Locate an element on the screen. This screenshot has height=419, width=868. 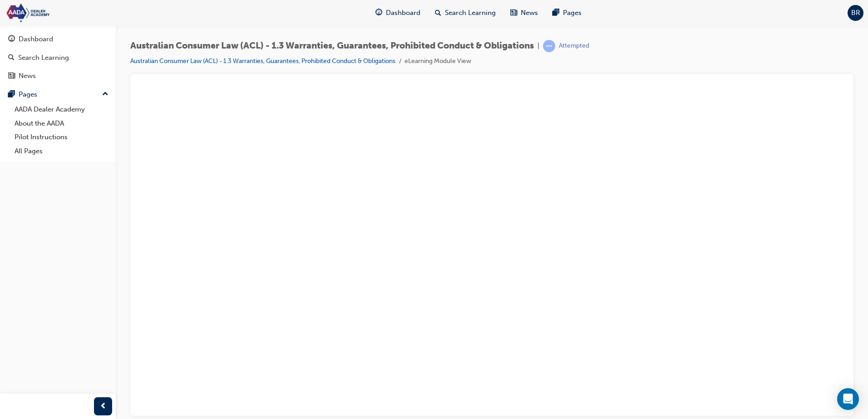
span: Search Learning is located at coordinates (470, 12).